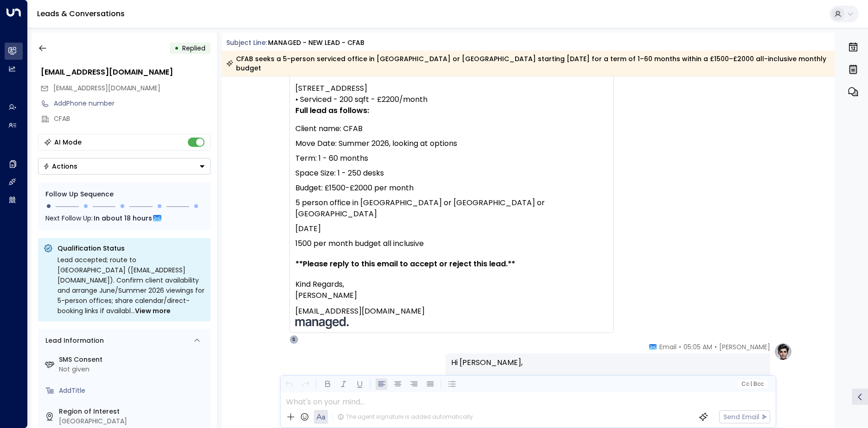 This screenshot has height=428, width=868. I want to click on span: 05:05 AM, so click(697, 347).